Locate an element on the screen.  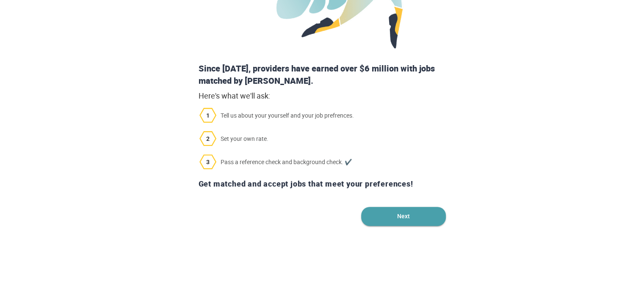
span: 3 is located at coordinates (208, 162).